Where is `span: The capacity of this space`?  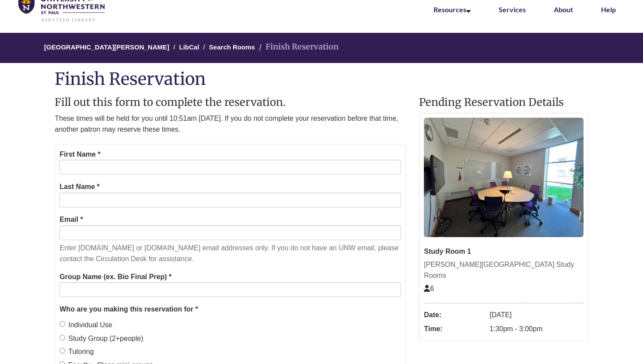 span: The capacity of this space is located at coordinates (429, 288).